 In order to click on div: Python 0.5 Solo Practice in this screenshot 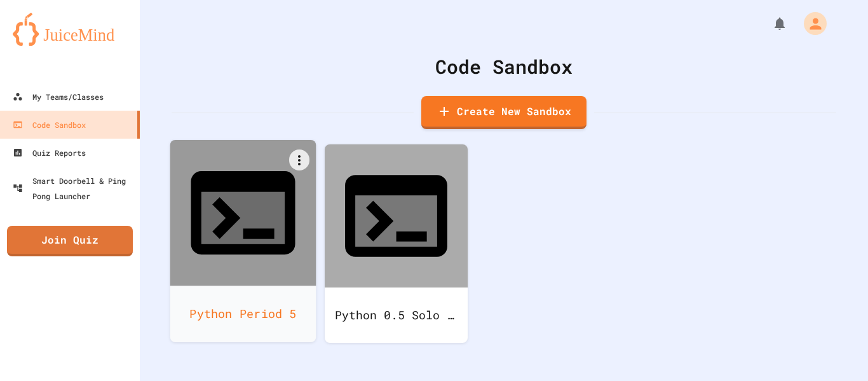, I will do `click(396, 315)`.